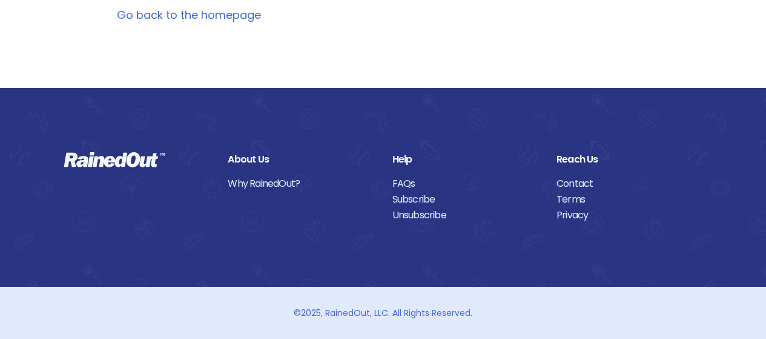 The image size is (766, 339). I want to click on a: Why RainedOut?, so click(300, 183).